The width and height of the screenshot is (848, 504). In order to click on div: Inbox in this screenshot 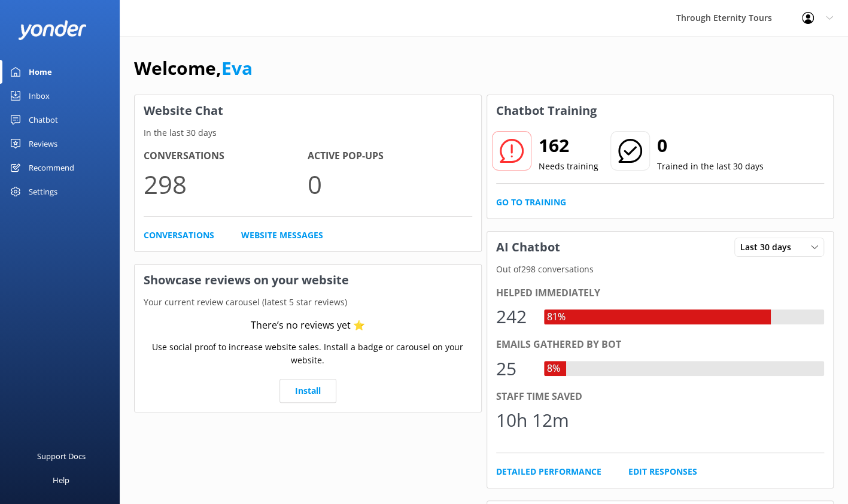, I will do `click(39, 96)`.